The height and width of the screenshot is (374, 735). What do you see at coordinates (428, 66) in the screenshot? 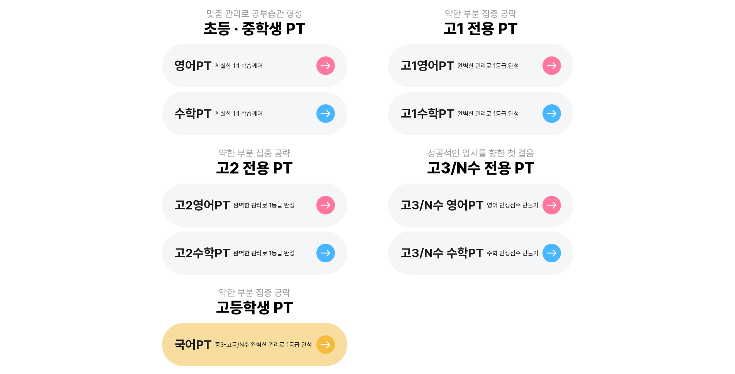
I see `div: 고1영어PT` at bounding box center [428, 66].